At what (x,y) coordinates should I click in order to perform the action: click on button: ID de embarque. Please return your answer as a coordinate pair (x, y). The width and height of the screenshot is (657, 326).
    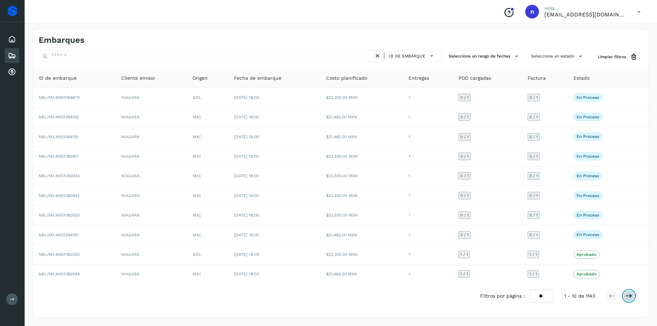
    Looking at the image, I should click on (412, 56).